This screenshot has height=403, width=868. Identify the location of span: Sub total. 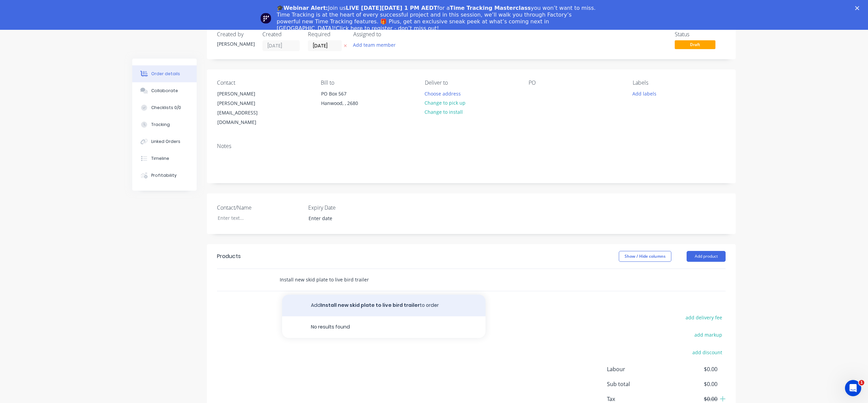
(637, 384).